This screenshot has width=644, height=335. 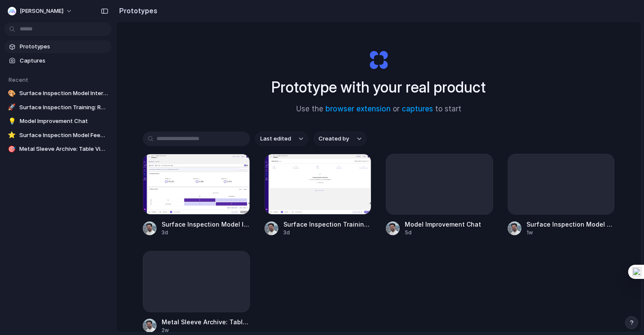 I want to click on span: Recent, so click(x=18, y=80).